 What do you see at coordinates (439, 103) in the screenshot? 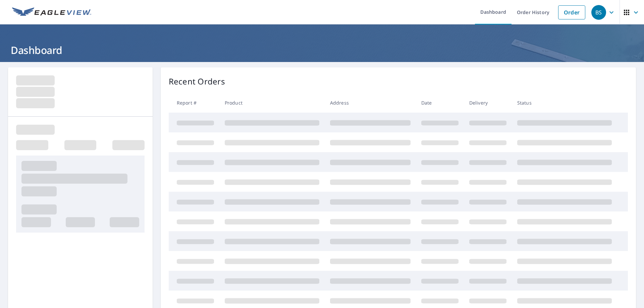
I see `th: Date` at bounding box center [439, 103].